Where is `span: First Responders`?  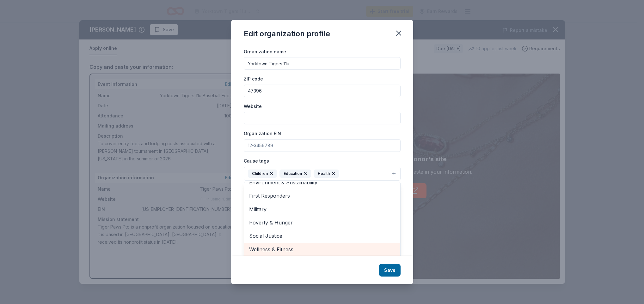 span: First Responders is located at coordinates (322, 196).